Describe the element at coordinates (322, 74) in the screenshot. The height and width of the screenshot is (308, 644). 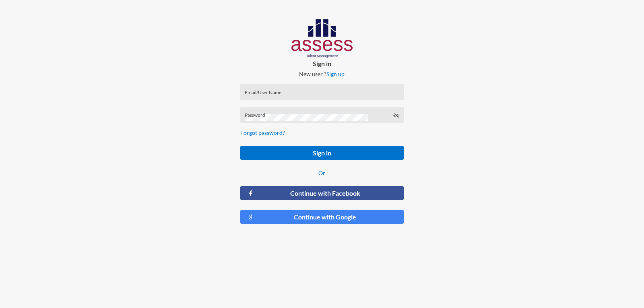
I see `p: New user ?` at that location.